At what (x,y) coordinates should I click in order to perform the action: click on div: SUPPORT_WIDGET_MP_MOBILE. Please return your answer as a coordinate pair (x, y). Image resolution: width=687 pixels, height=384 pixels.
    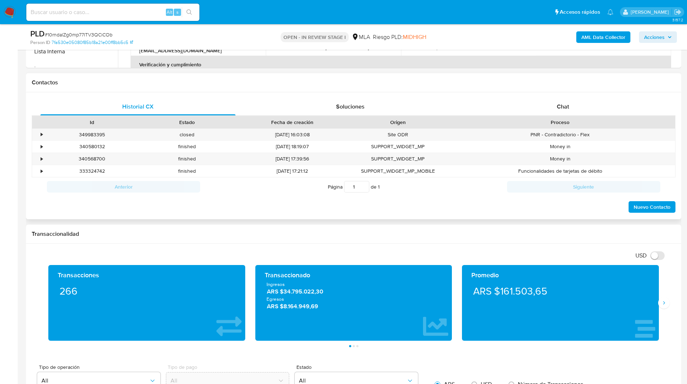
    Looking at the image, I should click on (398, 171).